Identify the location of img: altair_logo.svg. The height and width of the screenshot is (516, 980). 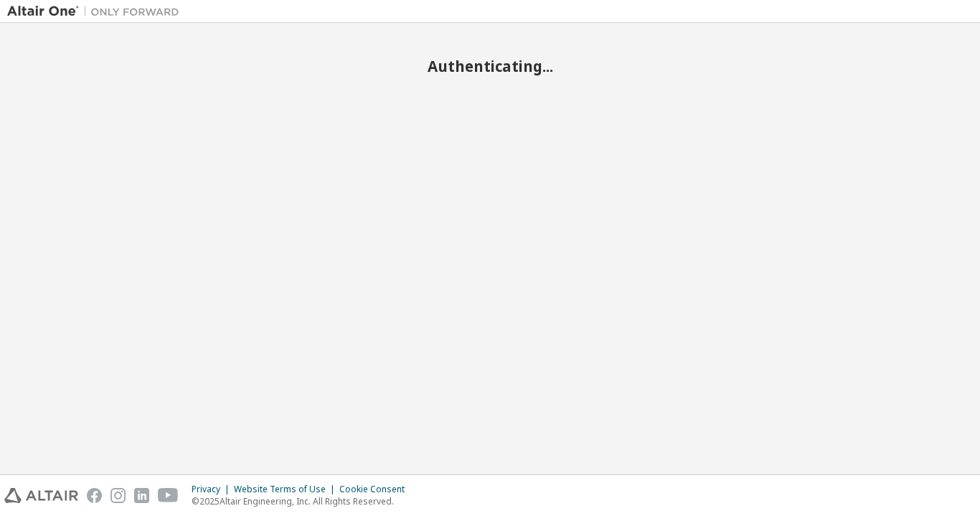
(41, 495).